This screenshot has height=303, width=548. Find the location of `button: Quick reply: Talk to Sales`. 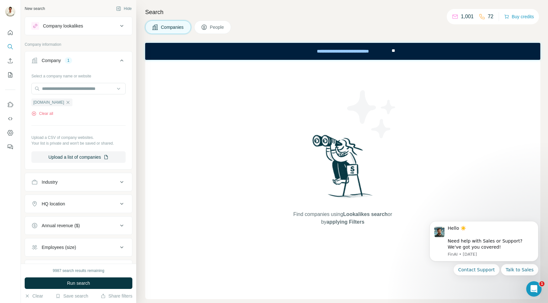

button: Quick reply: Talk to Sales is located at coordinates (100, 57).